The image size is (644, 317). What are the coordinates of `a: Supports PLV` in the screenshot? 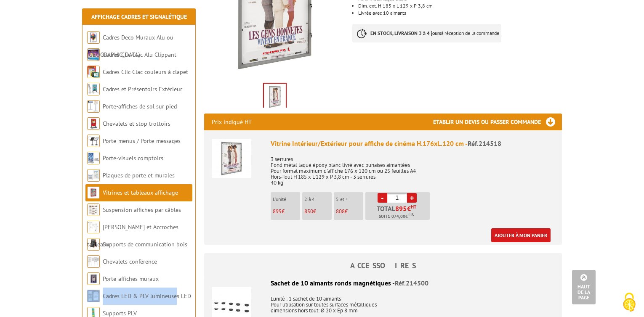 It's located at (120, 313).